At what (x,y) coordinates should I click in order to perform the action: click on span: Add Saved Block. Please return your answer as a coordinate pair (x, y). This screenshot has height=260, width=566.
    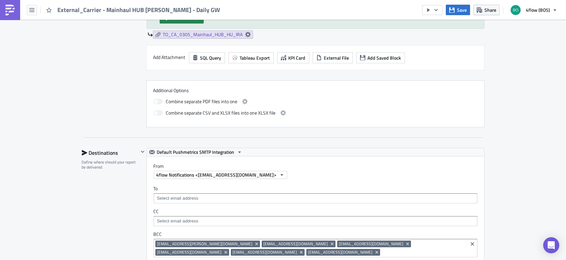
    Looking at the image, I should click on (384, 58).